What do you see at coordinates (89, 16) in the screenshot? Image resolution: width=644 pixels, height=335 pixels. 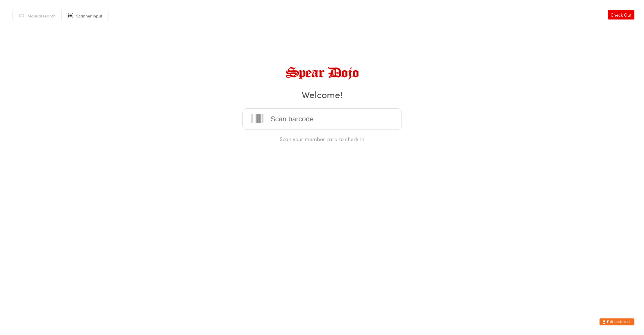 I see `span: Scanner input` at bounding box center [89, 16].